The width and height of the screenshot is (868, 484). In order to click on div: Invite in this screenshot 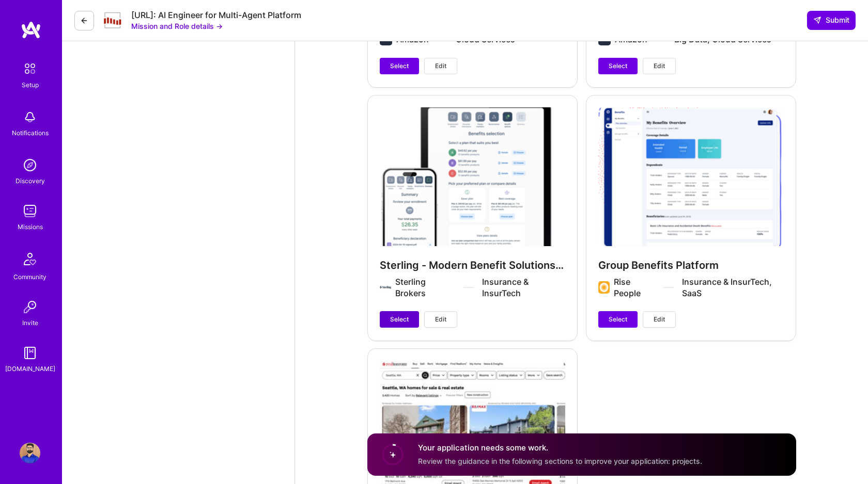, I will do `click(30, 323)`.